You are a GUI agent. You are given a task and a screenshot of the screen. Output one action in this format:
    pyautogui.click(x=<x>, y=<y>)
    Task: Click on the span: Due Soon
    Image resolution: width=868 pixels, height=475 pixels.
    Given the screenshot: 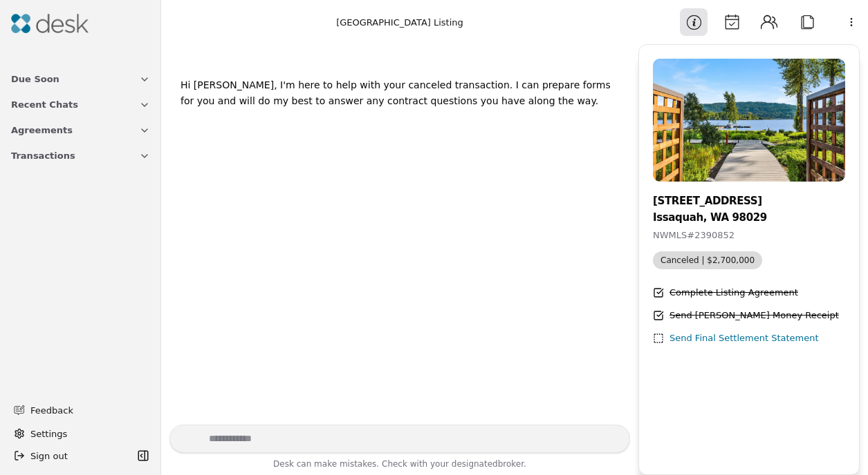 What is the action you would take?
    pyautogui.click(x=35, y=79)
    